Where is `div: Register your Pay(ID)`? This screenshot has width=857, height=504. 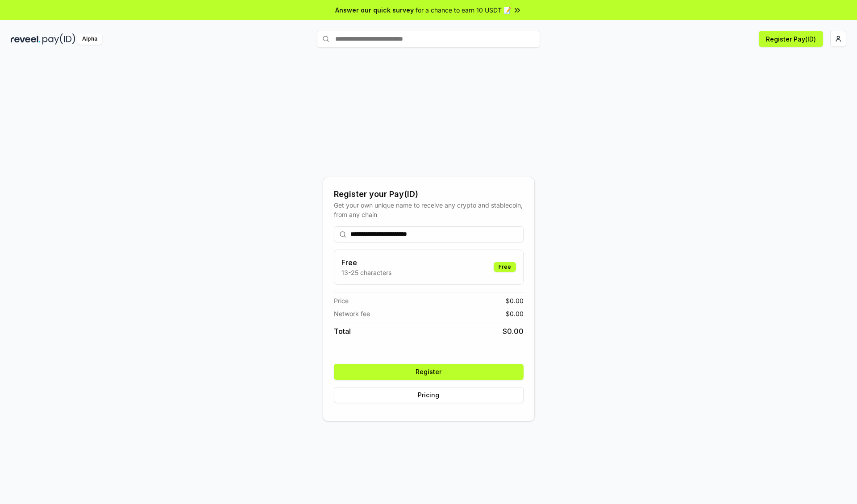
div: Register your Pay(ID) is located at coordinates (428, 194).